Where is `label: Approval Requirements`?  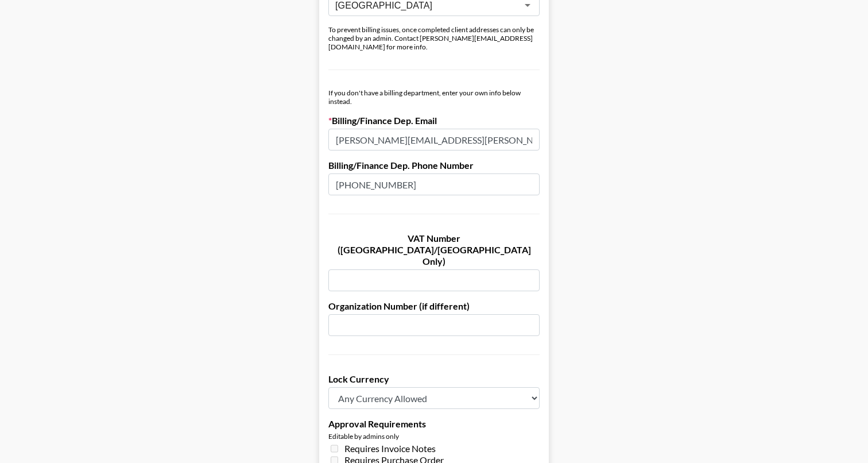
label: Approval Requirements is located at coordinates (434, 424).